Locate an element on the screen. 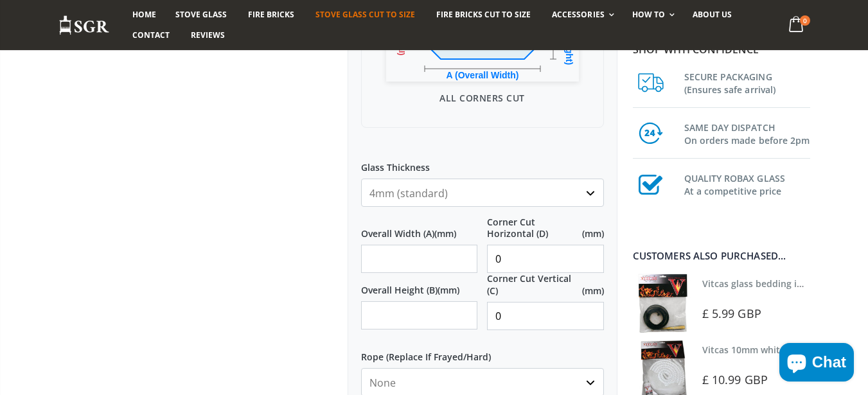  label: Glass Thickness is located at coordinates (482, 162).